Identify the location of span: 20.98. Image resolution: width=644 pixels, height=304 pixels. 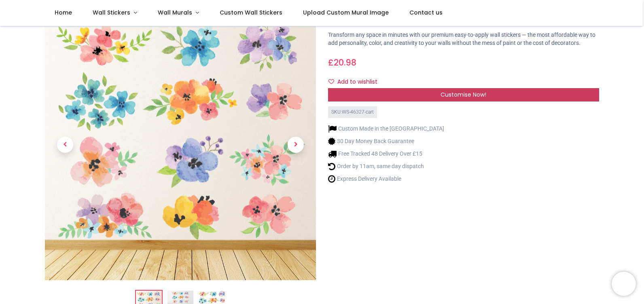
(345, 62).